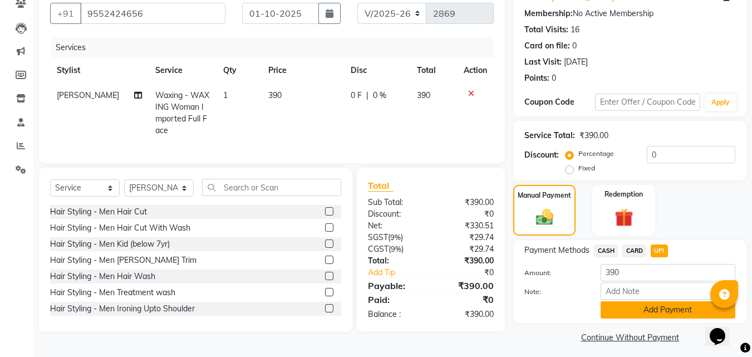  What do you see at coordinates (647, 102) in the screenshot?
I see `input: Enter Offer / Coupon Code` at bounding box center [647, 102].